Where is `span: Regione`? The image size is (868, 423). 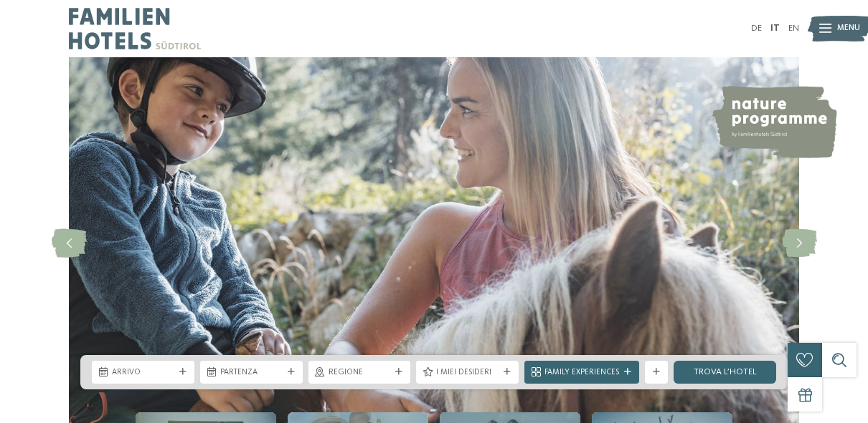 span: Regione is located at coordinates (359, 374).